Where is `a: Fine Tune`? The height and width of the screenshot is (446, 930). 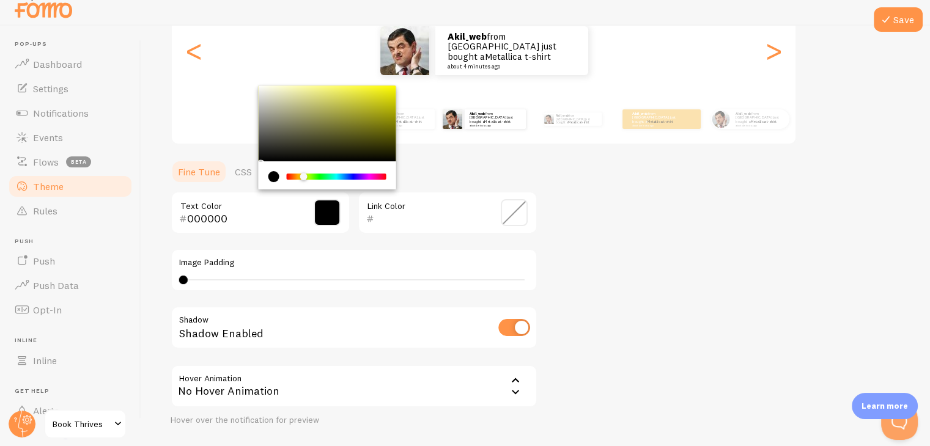
a: Fine Tune is located at coordinates (199, 172).